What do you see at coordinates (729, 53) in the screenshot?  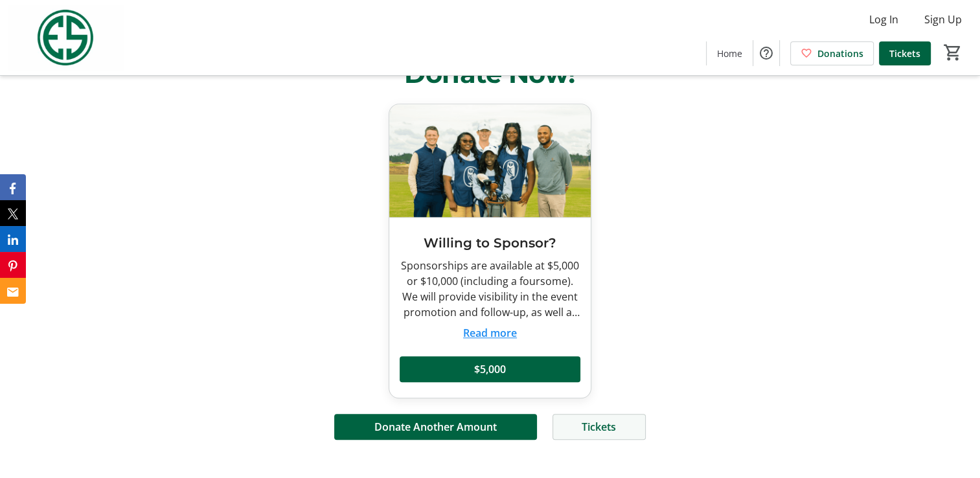 I see `span: Home` at bounding box center [729, 53].